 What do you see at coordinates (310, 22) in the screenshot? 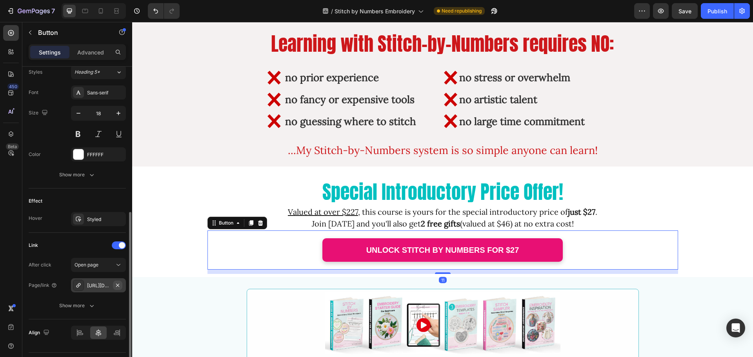
I see `span: Learning with Stitch-by-Numbers requires NO:` at bounding box center [310, 22].